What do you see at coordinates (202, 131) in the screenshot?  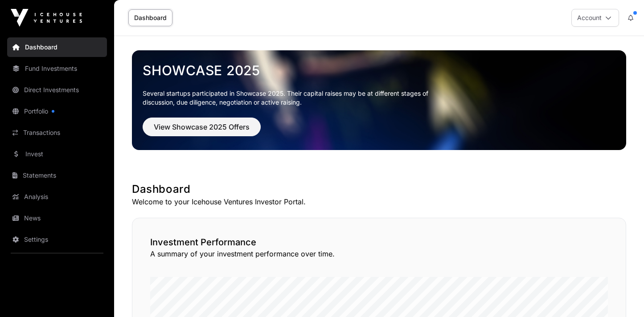 I see `a: View Showcase 2025 Offers` at bounding box center [202, 131].